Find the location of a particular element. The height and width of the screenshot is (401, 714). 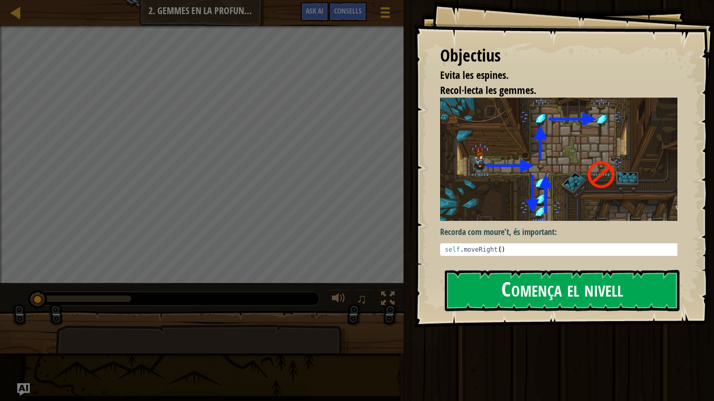

span: Consells is located at coordinates (348, 10).